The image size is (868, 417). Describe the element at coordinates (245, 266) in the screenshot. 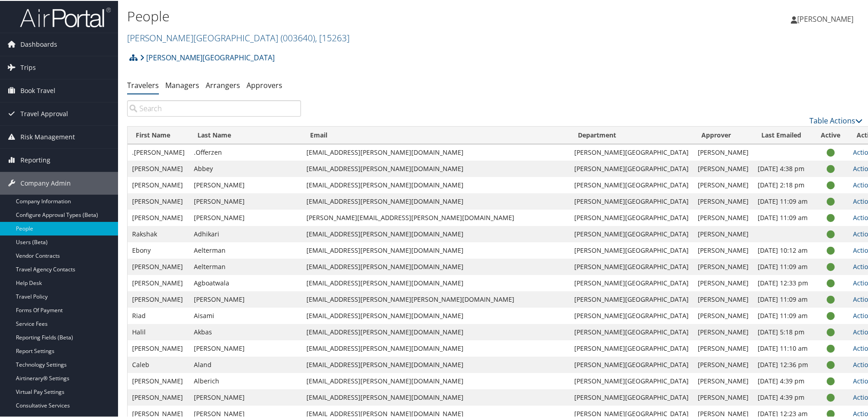

I see `td: Aelterman` at that location.